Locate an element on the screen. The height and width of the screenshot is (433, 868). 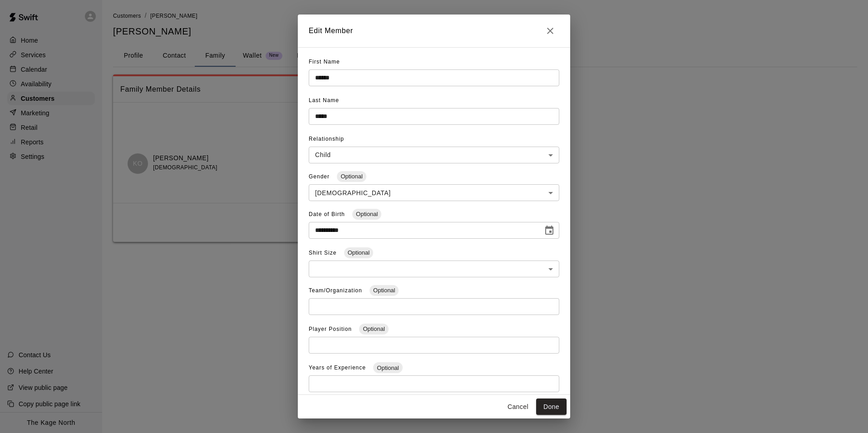
span: Last Name is located at coordinates (324, 100).